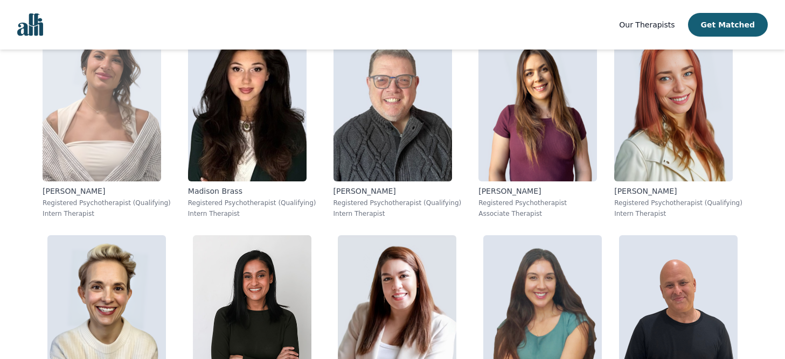 The height and width of the screenshot is (359, 785). I want to click on img: alli logo, so click(30, 25).